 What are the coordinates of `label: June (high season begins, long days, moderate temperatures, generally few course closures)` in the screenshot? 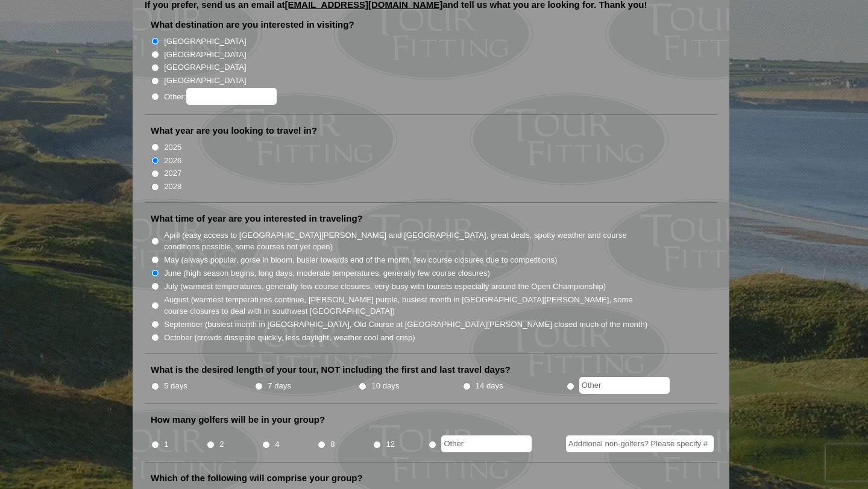 It's located at (327, 273).